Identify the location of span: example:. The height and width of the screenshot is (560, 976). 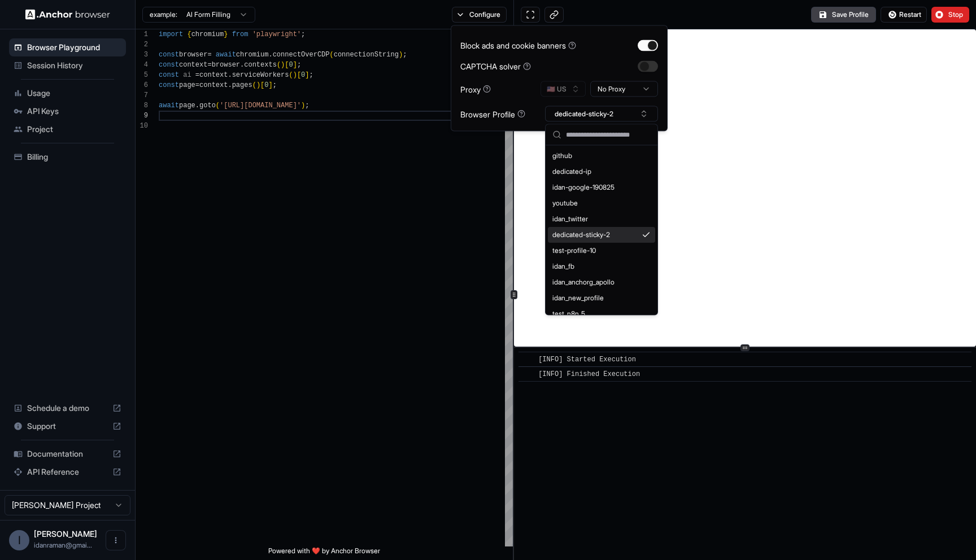
(163, 15).